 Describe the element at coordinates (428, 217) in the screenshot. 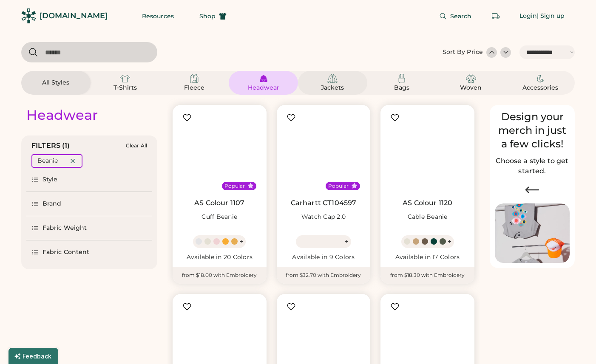

I see `div: Cable Beanie` at that location.